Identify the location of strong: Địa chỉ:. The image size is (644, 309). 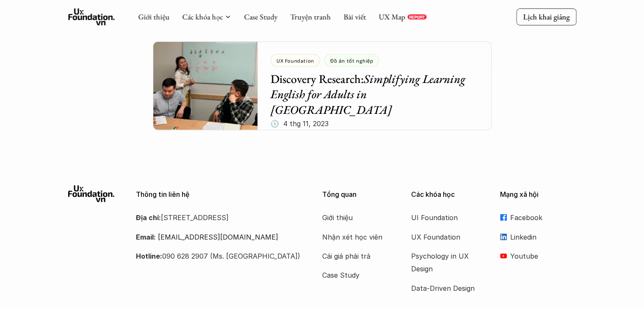
(148, 217).